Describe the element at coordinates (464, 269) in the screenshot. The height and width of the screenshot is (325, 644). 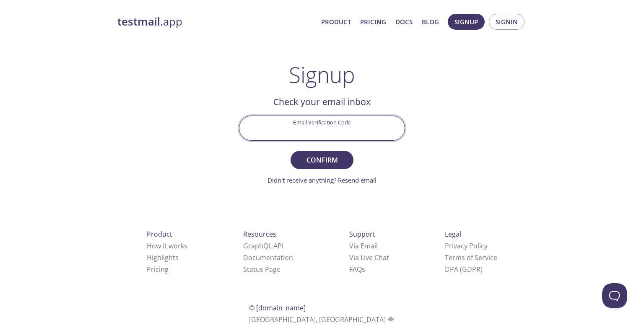
I see `a: DPA (GDPR)` at that location.